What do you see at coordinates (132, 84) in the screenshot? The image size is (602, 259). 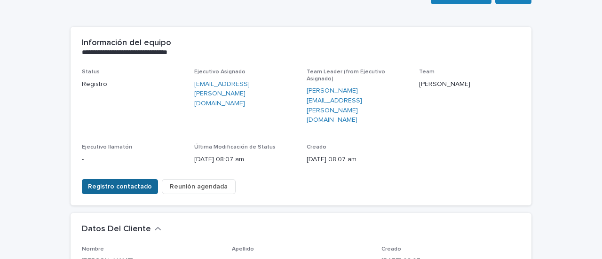 I see `p: Registro` at bounding box center [132, 84].